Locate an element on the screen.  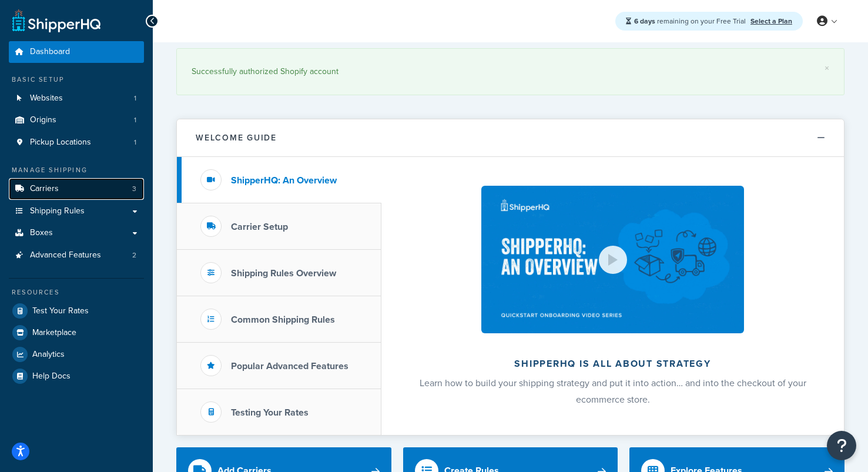
a: Analytics is located at coordinates (76, 355).